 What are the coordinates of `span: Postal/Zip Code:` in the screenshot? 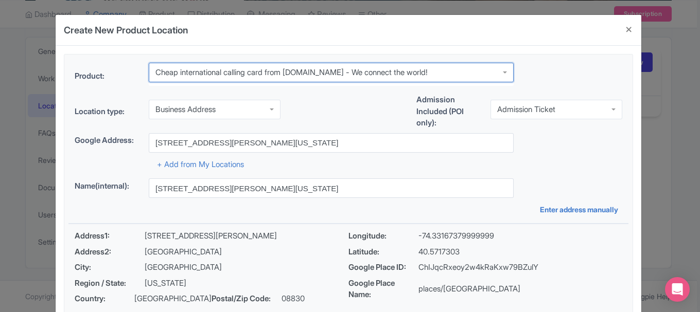 It's located at (247, 299).